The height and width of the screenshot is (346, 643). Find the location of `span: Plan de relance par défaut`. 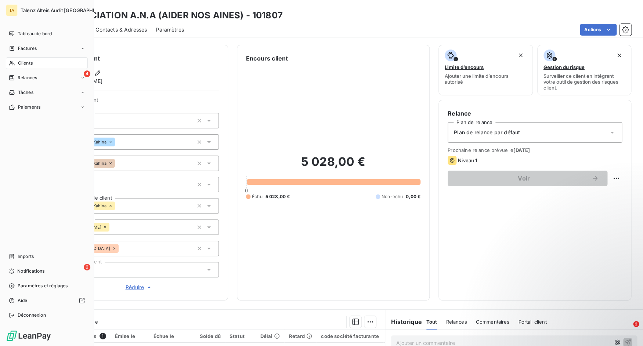

span: Plan de relance par défaut is located at coordinates (487, 133).